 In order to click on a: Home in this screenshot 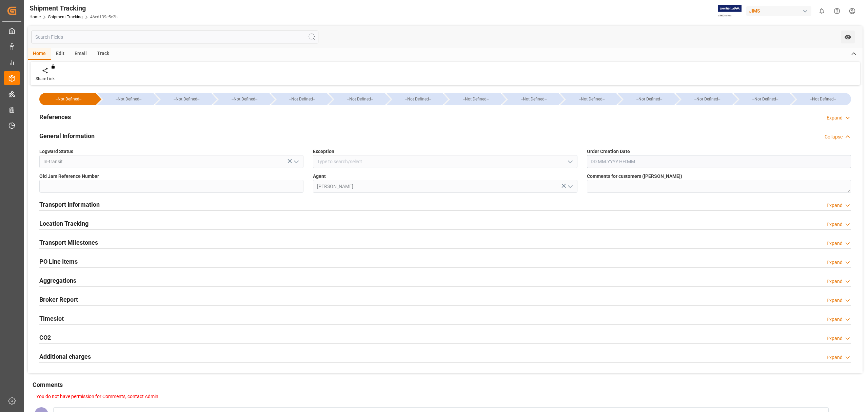, I will do `click(35, 17)`.